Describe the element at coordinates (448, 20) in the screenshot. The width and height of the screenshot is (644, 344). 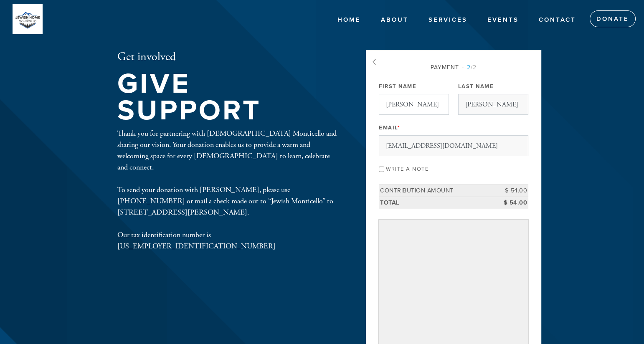
I see `a: Services` at that location.